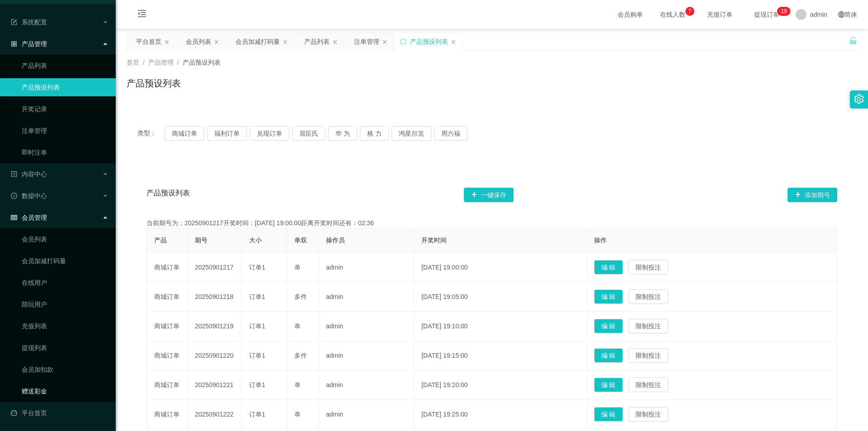 The width and height of the screenshot is (868, 431). Describe the element at coordinates (317, 42) in the screenshot. I see `div: 产品列表` at that location.